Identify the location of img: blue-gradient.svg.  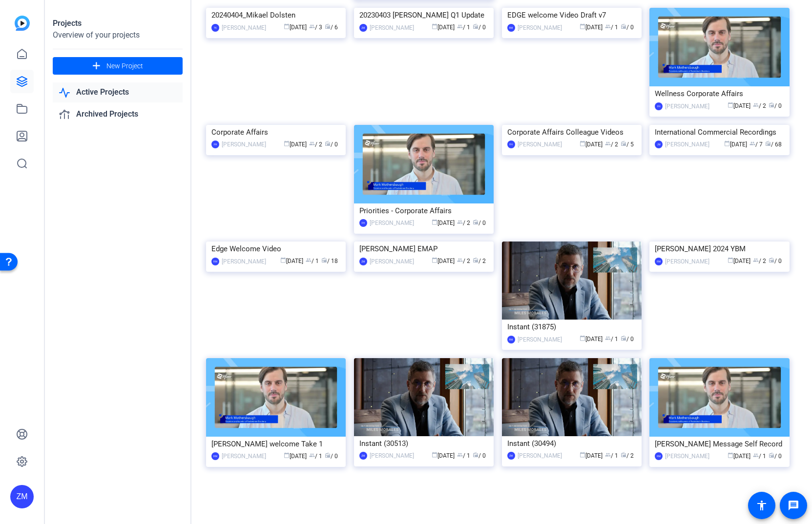
(22, 23).